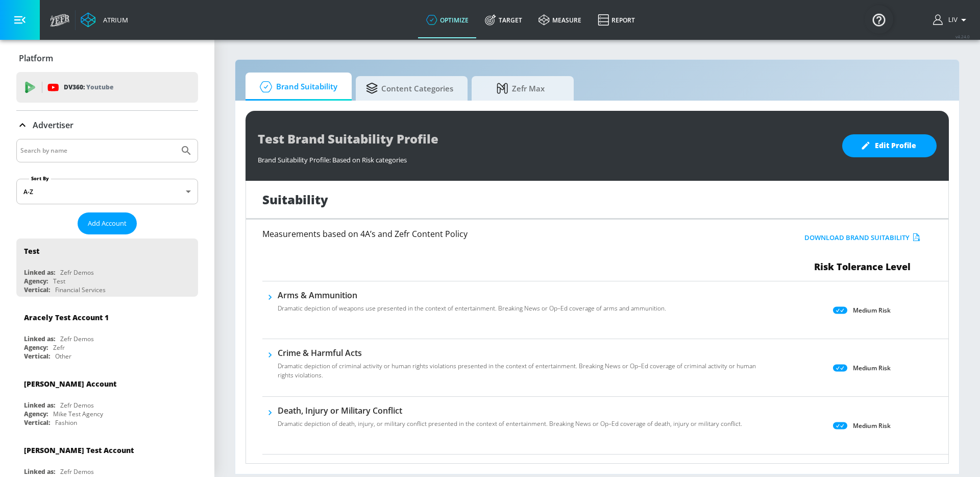  I want to click on div: Advertiser, so click(107, 125).